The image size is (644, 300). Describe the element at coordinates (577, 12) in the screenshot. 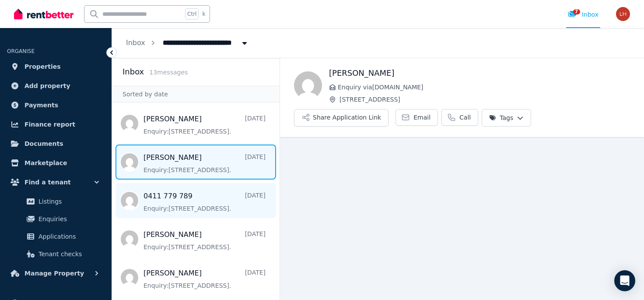

I see `span: 7` at that location.